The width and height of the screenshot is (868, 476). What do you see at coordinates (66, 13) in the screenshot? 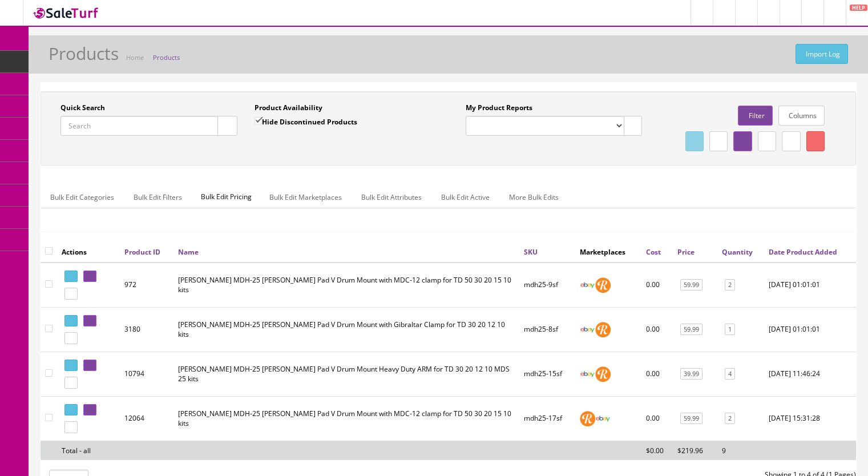
I see `img: SaleTurf` at bounding box center [66, 13].